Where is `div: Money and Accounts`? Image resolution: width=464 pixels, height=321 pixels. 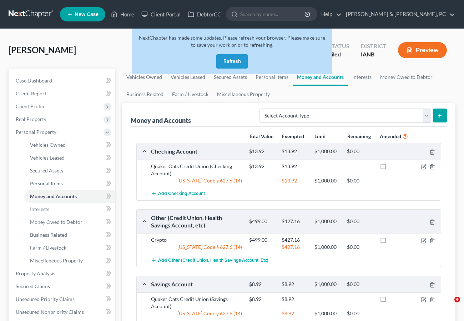 div: Money and Accounts is located at coordinates (161, 120).